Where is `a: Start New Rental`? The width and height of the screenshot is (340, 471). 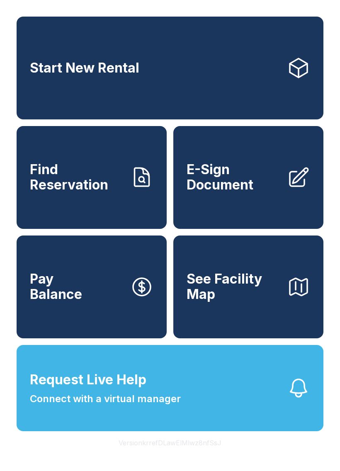
a: Start New Rental is located at coordinates (170, 68).